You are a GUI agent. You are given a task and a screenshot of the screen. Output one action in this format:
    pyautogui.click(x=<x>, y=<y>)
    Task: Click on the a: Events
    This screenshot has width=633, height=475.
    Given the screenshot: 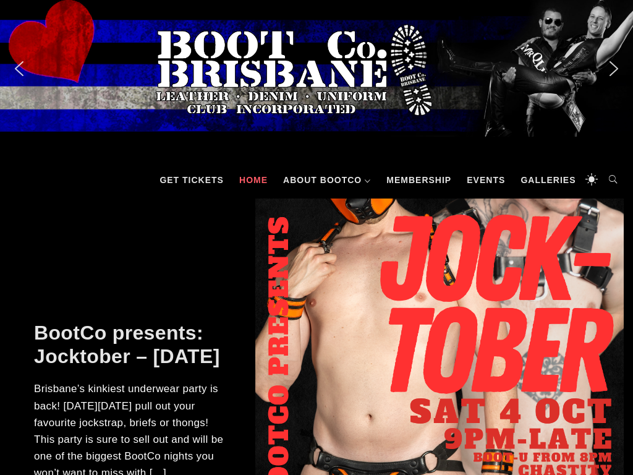 What is the action you would take?
    pyautogui.click(x=486, y=180)
    